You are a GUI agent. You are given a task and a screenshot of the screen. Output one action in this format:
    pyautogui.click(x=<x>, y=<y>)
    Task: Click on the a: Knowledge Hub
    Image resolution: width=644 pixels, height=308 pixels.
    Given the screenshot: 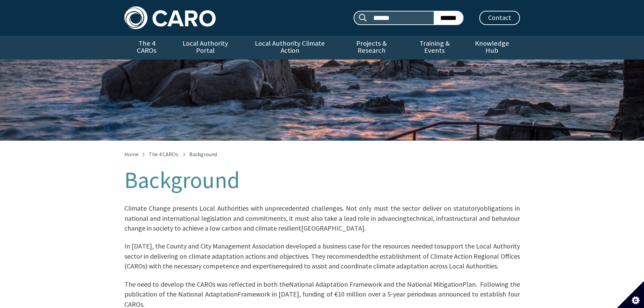 What is the action you would take?
    pyautogui.click(x=492, y=48)
    